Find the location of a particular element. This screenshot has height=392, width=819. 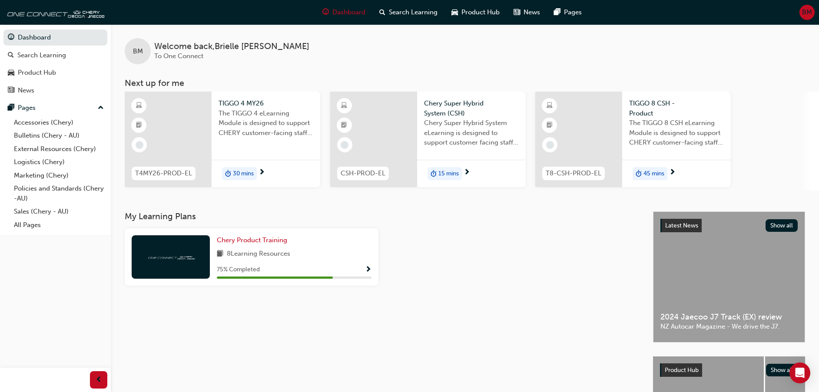

a: Dashboard is located at coordinates (55, 37).